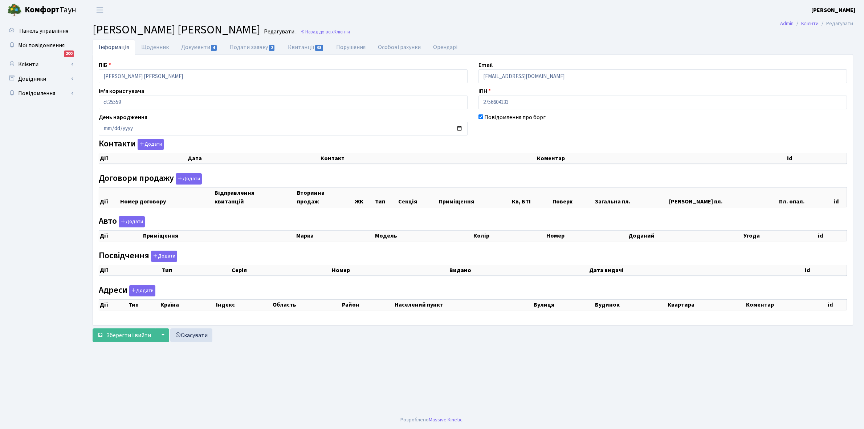 Image resolution: width=864 pixels, height=429 pixels. What do you see at coordinates (199, 47) in the screenshot?
I see `a: Документи` at bounding box center [199, 47].